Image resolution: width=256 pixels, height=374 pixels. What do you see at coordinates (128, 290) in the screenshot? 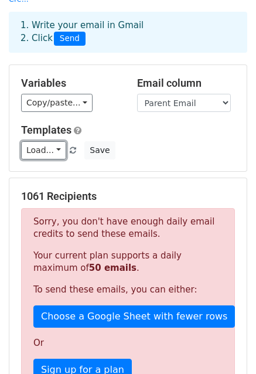
I see `p: To send these emails, you can either:` at bounding box center [128, 290].